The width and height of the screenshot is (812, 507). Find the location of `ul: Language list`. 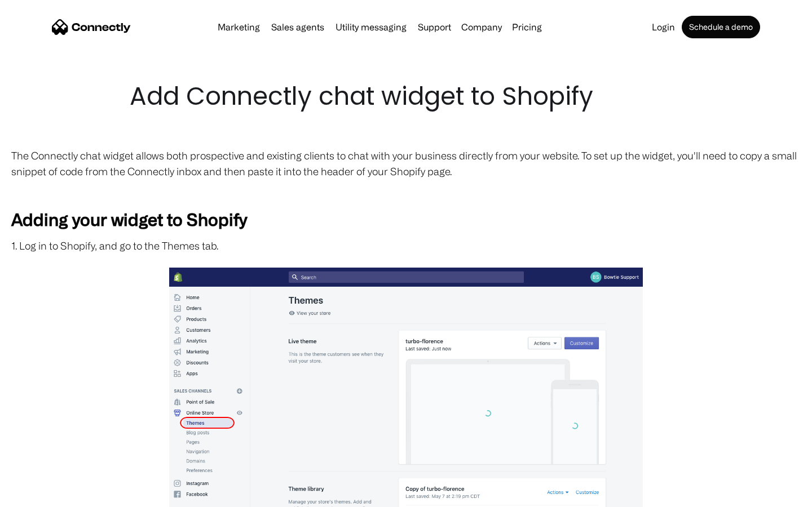

ul: Language list is located at coordinates (45, 495).